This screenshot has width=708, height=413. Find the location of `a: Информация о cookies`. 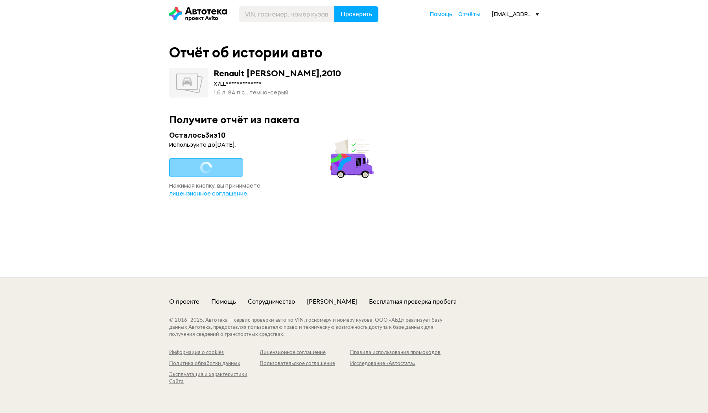

a: Информация о cookies is located at coordinates (214, 353).